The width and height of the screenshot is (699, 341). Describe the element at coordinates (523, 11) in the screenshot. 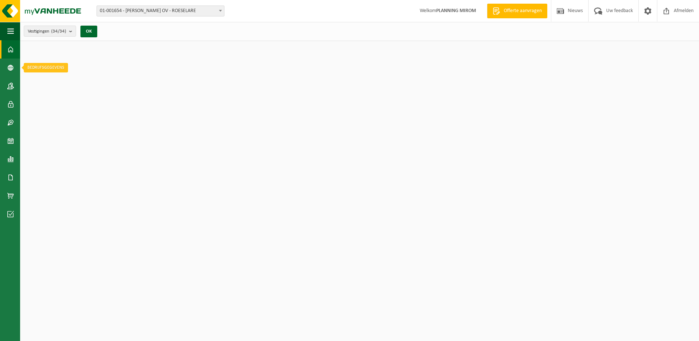

I see `span: Offerte aanvragen` at that location.